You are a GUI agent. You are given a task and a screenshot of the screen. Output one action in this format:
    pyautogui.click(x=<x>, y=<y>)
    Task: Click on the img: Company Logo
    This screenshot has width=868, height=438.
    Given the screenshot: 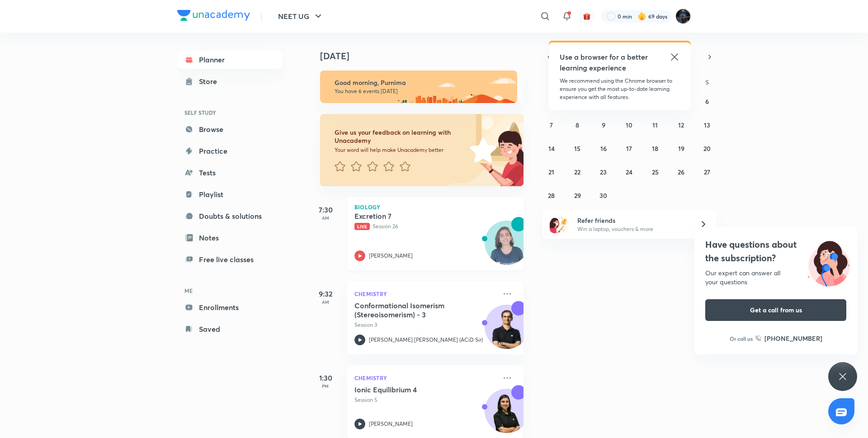 What is the action you would take?
    pyautogui.click(x=214, y=16)
    